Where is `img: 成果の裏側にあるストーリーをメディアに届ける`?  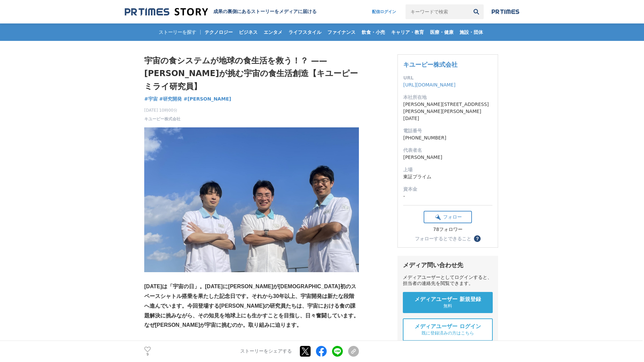
img: 成果の裏側にあるストーリーをメディアに届ける is located at coordinates (167, 12).